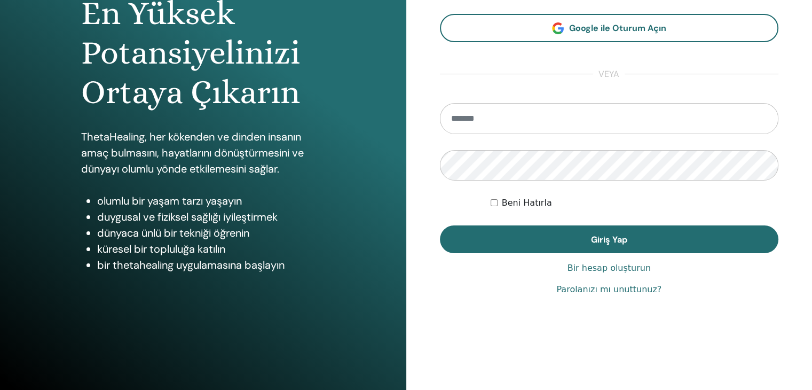 This screenshot has height=390, width=812. Describe the element at coordinates (173, 233) in the screenshot. I see `font: dünyaca ünlü bir tekniği öğrenin` at that location.